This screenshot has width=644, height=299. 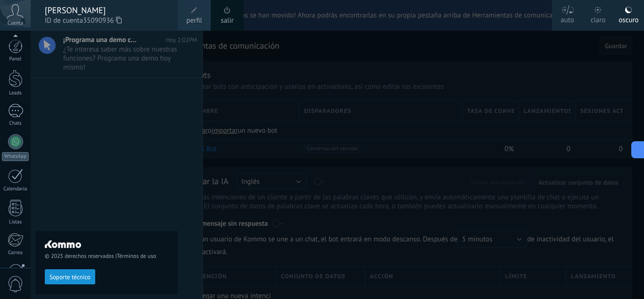 I want to click on span: perfil, so click(x=194, y=21).